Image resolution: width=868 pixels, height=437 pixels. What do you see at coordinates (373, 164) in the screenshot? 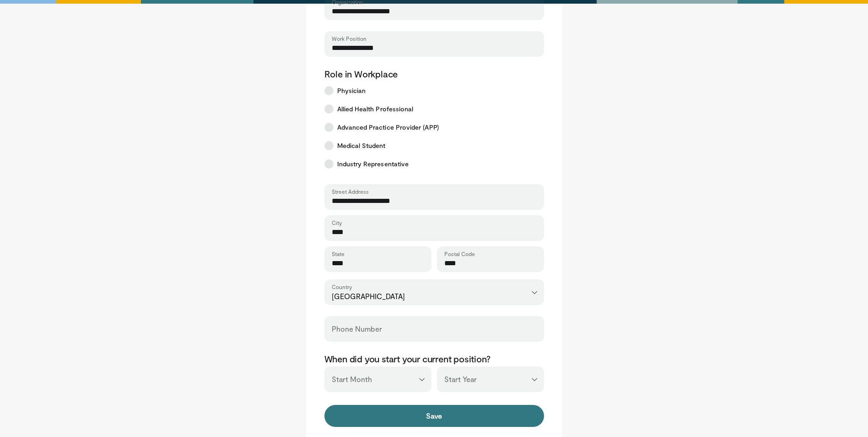
I see `span: Industry Representative` at bounding box center [373, 164].